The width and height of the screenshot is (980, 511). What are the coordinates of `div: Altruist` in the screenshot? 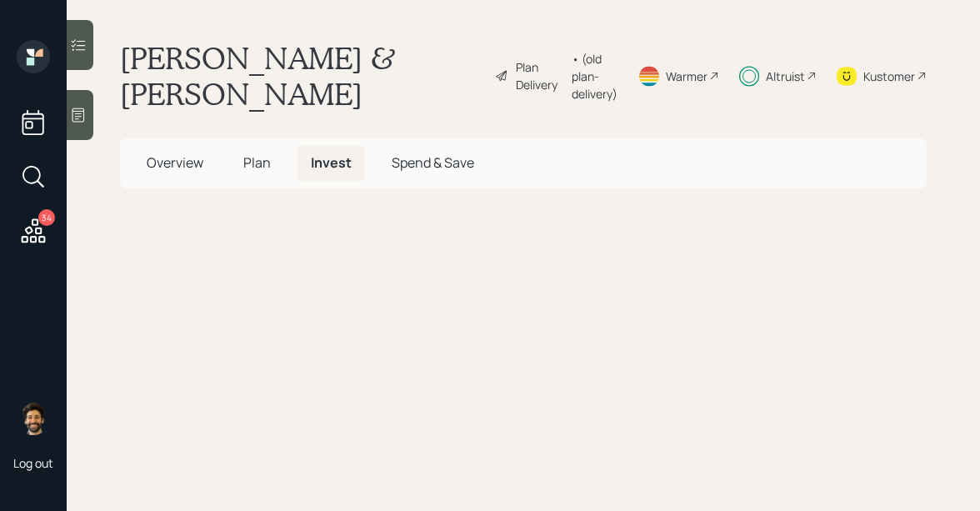 It's located at (785, 76).